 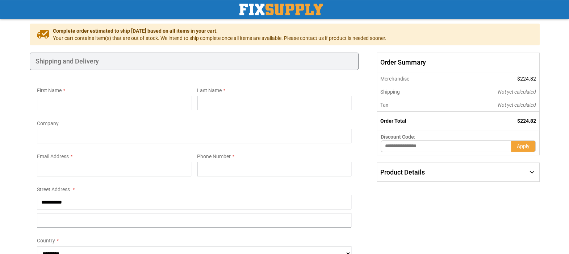 What do you see at coordinates (194, 61) in the screenshot?
I see `div: Shipping and Delivery` at bounding box center [194, 61].